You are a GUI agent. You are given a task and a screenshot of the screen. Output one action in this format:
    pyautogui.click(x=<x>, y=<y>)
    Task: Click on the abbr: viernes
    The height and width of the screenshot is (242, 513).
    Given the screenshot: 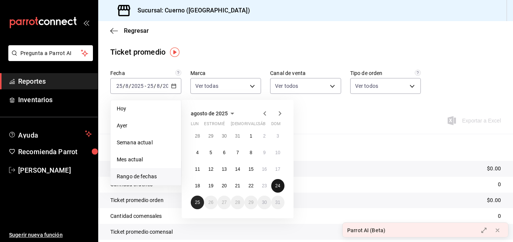 What is the action you would take?
    pyautogui.click(x=255, y=125)
    